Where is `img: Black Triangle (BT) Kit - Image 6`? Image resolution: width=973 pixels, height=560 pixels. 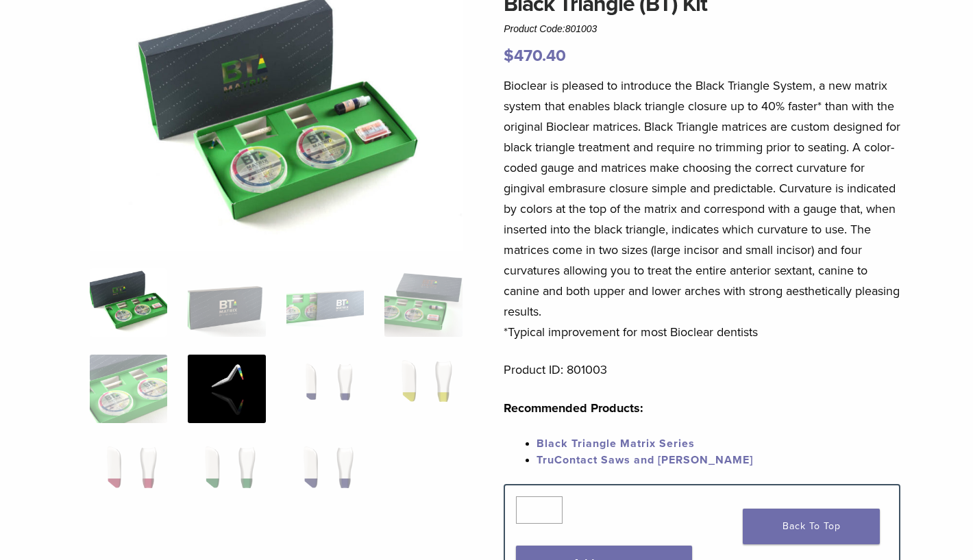 img: Black Triangle (BT) Kit - Image 6 is located at coordinates (226, 389).